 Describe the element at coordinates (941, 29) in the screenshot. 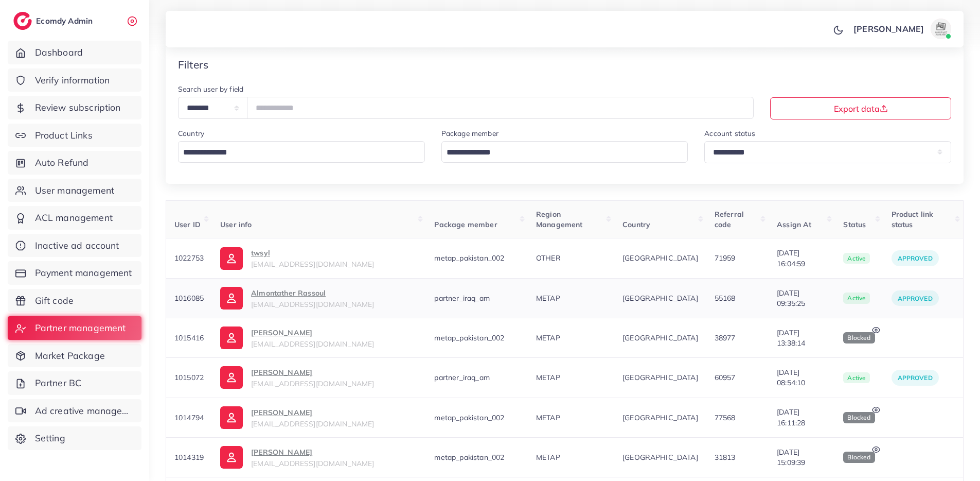

I see `img: avatar` at that location.